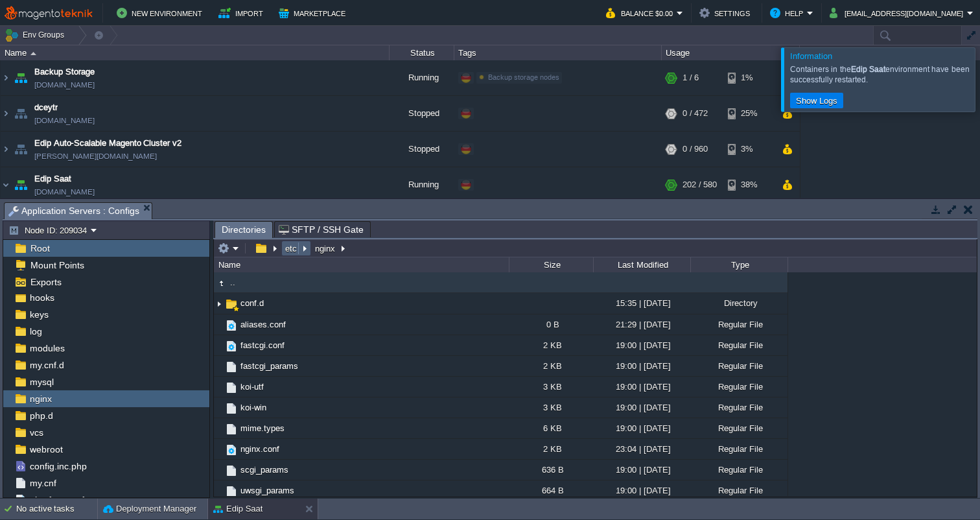 The height and width of the screenshot is (520, 980). Describe the element at coordinates (52, 179) in the screenshot. I see `a: Edip Saat` at that location.